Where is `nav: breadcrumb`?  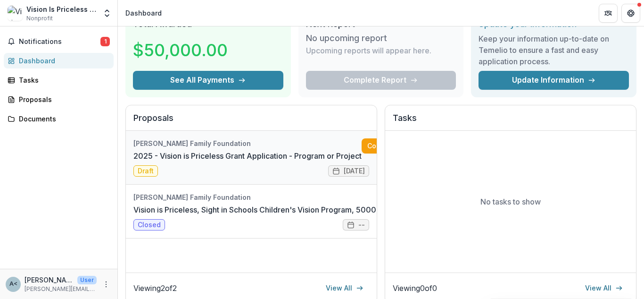 nav: breadcrumb is located at coordinates (143, 13).